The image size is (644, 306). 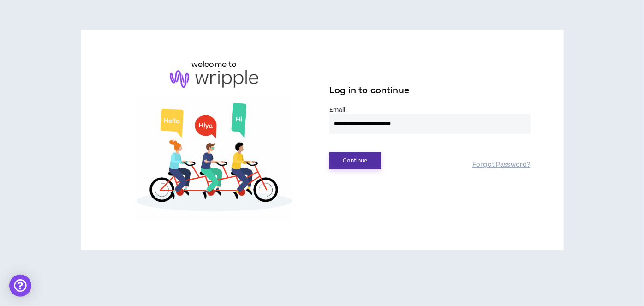 What do you see at coordinates (369, 91) in the screenshot?
I see `span: Log in to continue` at bounding box center [369, 91].